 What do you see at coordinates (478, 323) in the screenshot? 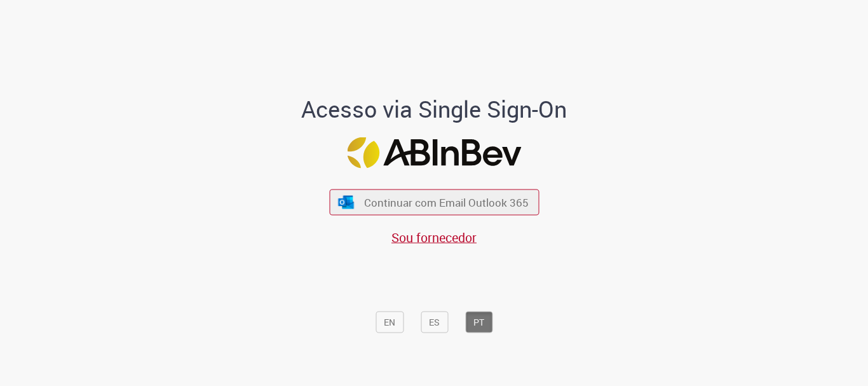
I see `button: PT` at bounding box center [478, 323].